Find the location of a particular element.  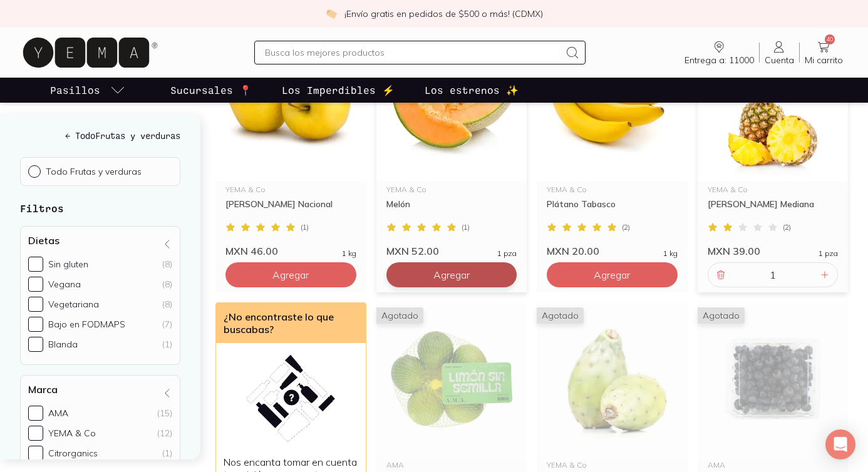

a: pasillo-todos-link is located at coordinates (88, 90).